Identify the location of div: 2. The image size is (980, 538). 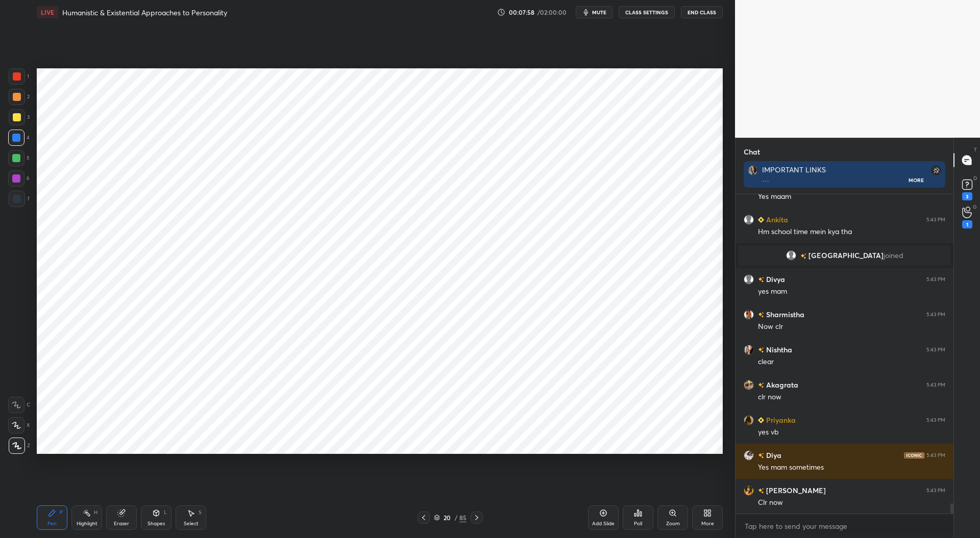
(19, 97).